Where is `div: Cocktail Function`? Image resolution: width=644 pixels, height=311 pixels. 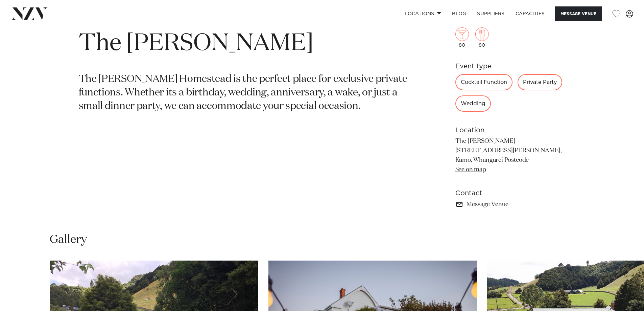 div: Cocktail Function is located at coordinates (484, 82).